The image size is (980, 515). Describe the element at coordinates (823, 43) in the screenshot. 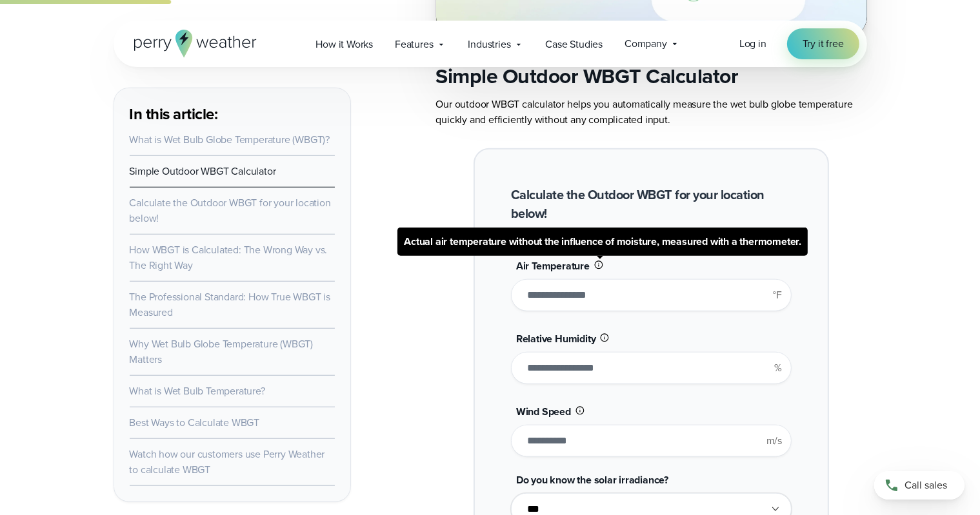

I see `span: Try it free` at that location.